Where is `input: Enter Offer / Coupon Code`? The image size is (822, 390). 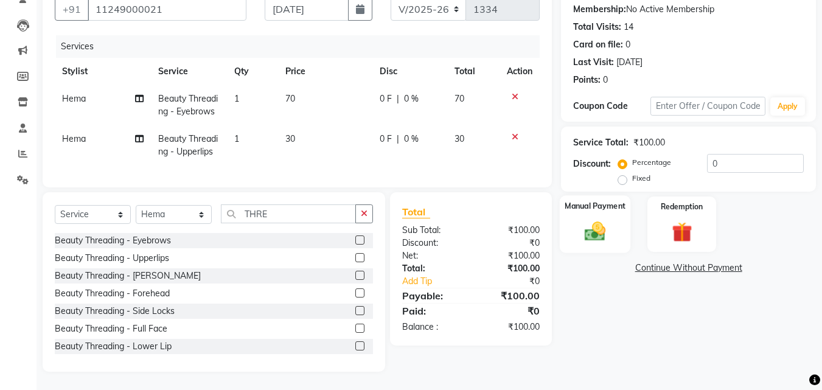
input: Enter Offer / Coupon Code is located at coordinates (708, 106).